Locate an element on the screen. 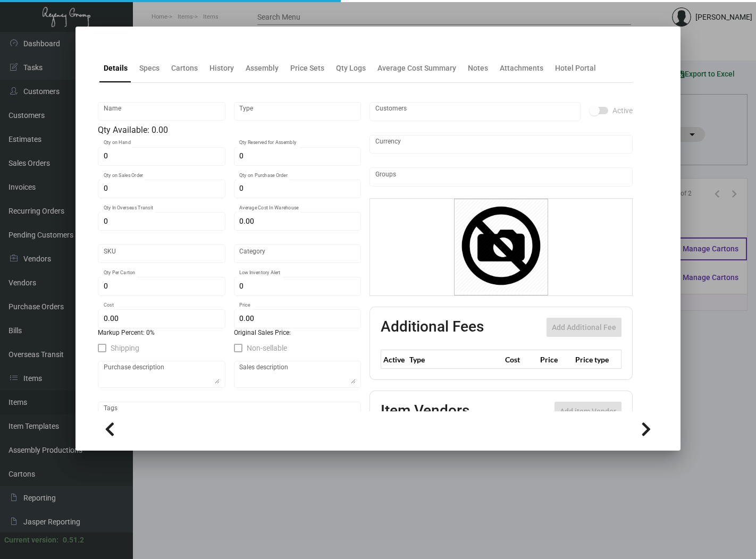 Image resolution: width=756 pixels, height=559 pixels. div: Cartons is located at coordinates (185, 68).